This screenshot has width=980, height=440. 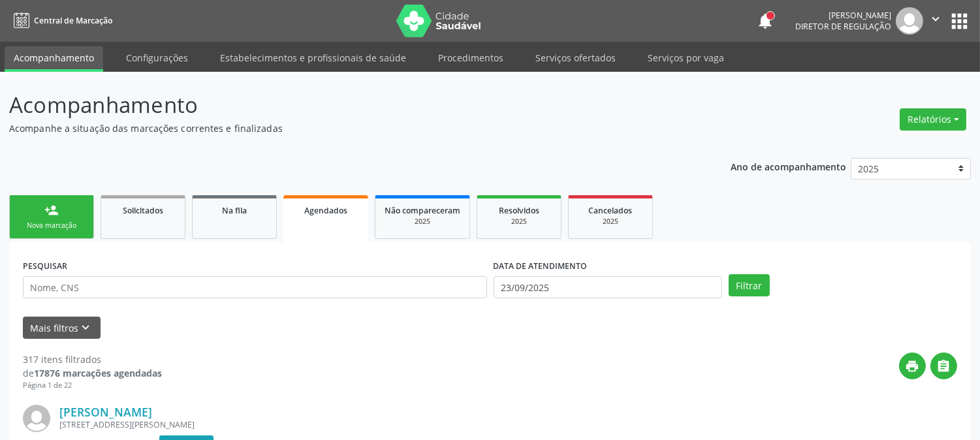 What do you see at coordinates (933, 119) in the screenshot?
I see `button: Relatórios` at bounding box center [933, 119].